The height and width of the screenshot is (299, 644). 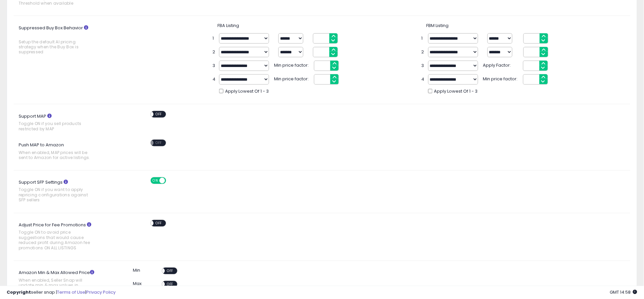 I want to click on label: Suppressed Buy Box Behavior, so click(x=60, y=40).